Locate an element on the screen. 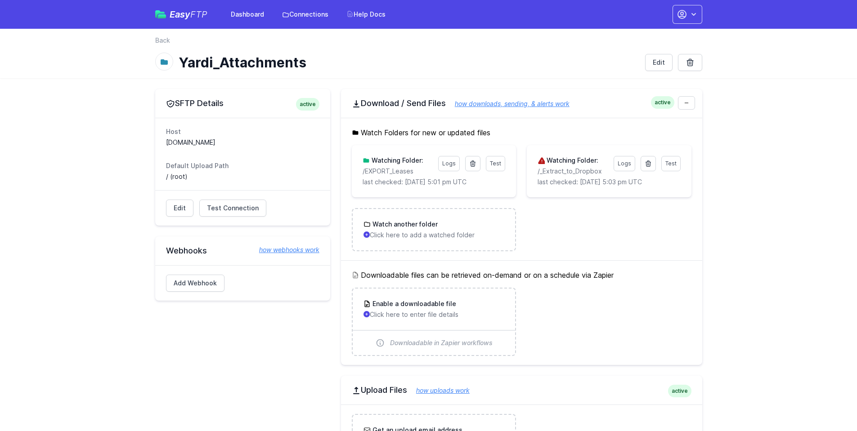  h2: Webhooks is located at coordinates (242, 251).